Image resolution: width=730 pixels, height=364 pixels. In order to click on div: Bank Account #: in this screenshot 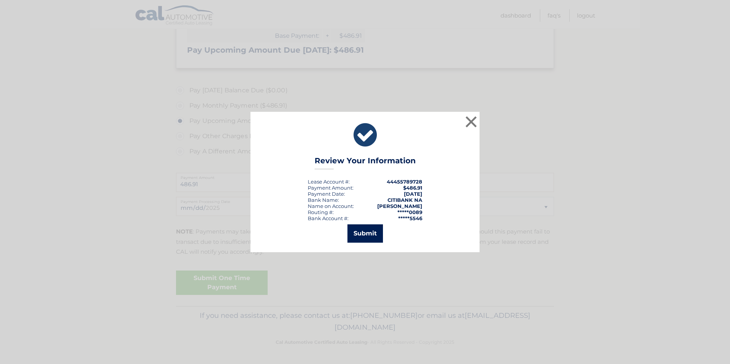, I will do `click(328, 218)`.